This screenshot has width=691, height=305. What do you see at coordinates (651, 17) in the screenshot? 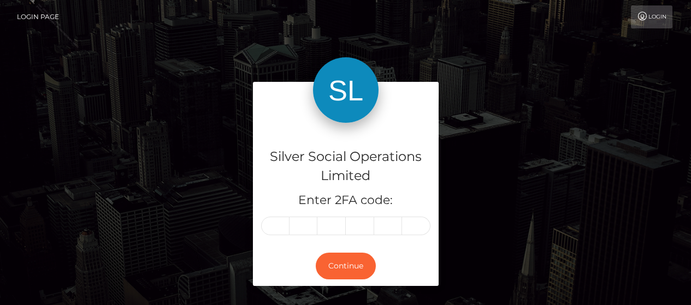
I see `a: Login` at bounding box center [651, 17].